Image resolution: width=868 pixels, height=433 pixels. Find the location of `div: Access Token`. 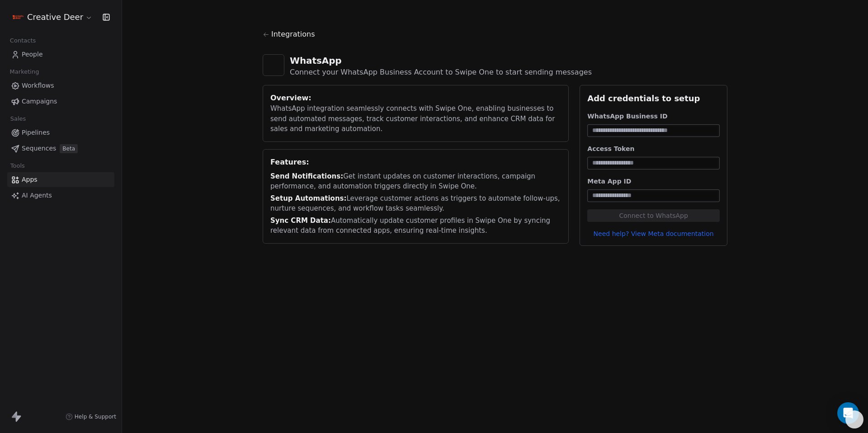

div: Access Token is located at coordinates (653, 149).